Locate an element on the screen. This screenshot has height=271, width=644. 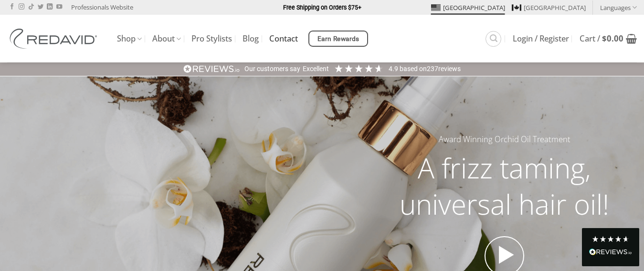
a: View cart is located at coordinates (608, 39).